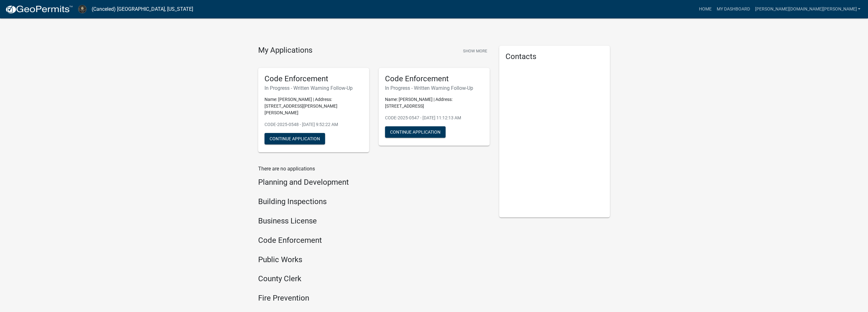  Describe the element at coordinates (374, 183) in the screenshot. I see `h4: Planning and Development` at that location.